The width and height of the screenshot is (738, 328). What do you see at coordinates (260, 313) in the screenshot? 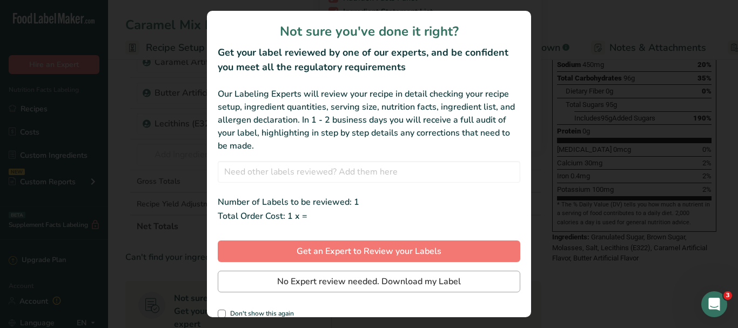
I see `span: Don't show this again` at bounding box center [260, 313].